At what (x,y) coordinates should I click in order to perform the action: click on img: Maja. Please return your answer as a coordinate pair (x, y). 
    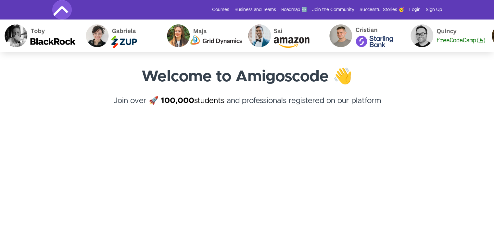
    Looking at the image, I should click on (203, 36).